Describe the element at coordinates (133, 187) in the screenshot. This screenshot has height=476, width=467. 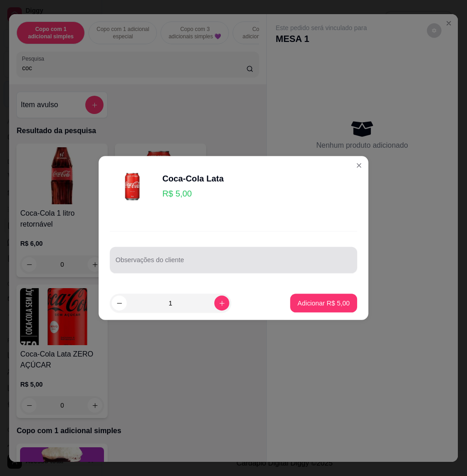
I see `img: product-image` at that location.